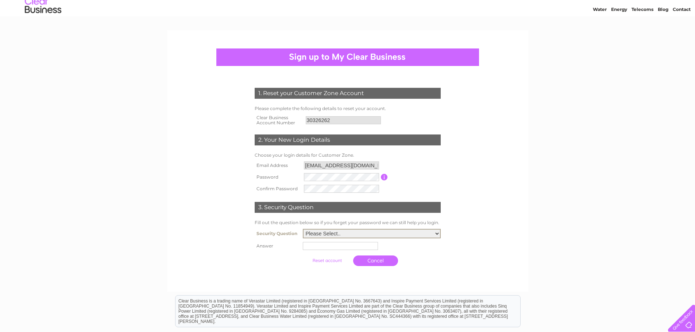 The height and width of the screenshot is (332, 695). I want to click on th: Confirm Password, so click(278, 189).